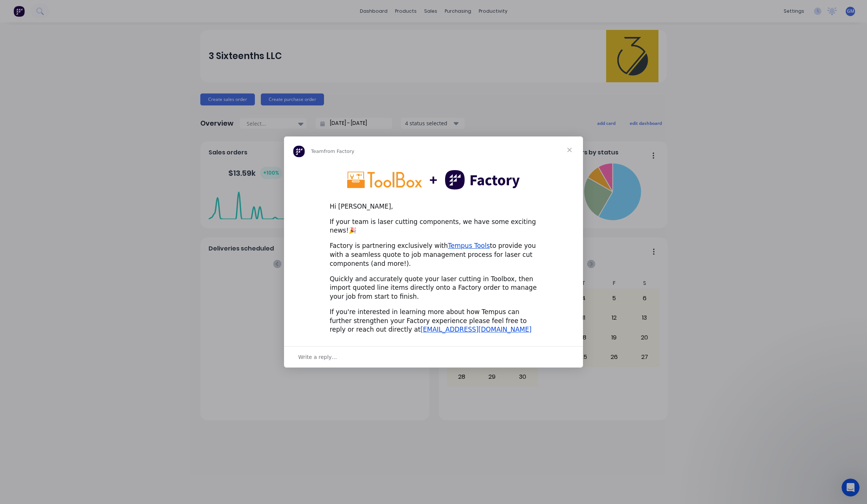 This screenshot has width=867, height=504. I want to click on span: Team, so click(318, 151).